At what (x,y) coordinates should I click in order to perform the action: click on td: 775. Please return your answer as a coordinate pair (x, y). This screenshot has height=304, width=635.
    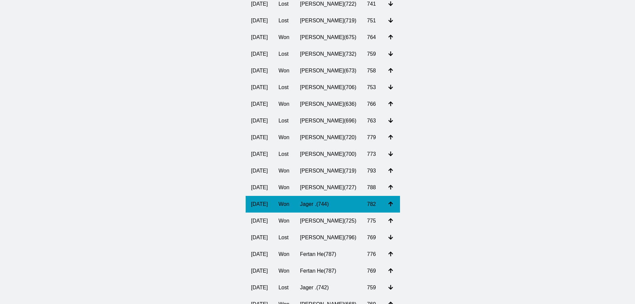
    Looking at the image, I should click on (372, 221).